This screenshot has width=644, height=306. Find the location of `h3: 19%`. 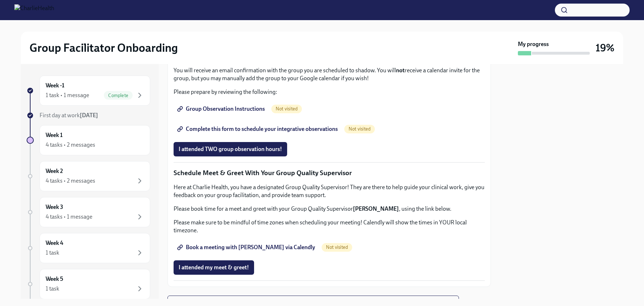

h3: 19% is located at coordinates (605, 48).